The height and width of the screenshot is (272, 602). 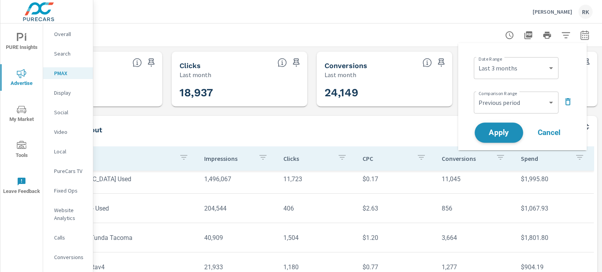 What do you see at coordinates (68, 54) in the screenshot?
I see `div: Search` at bounding box center [68, 54].